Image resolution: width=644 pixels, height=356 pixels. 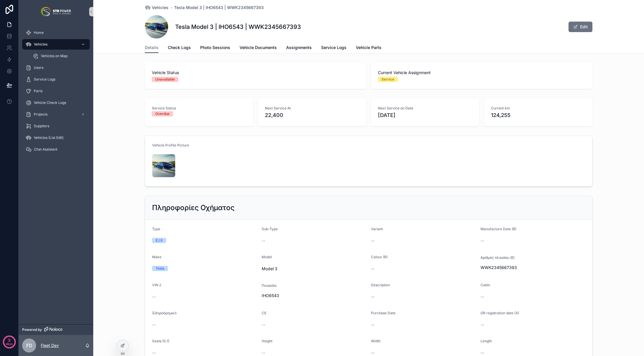 What do you see at coordinates (395, 108) in the screenshot?
I see `span: Next Service on Date` at bounding box center [395, 108].